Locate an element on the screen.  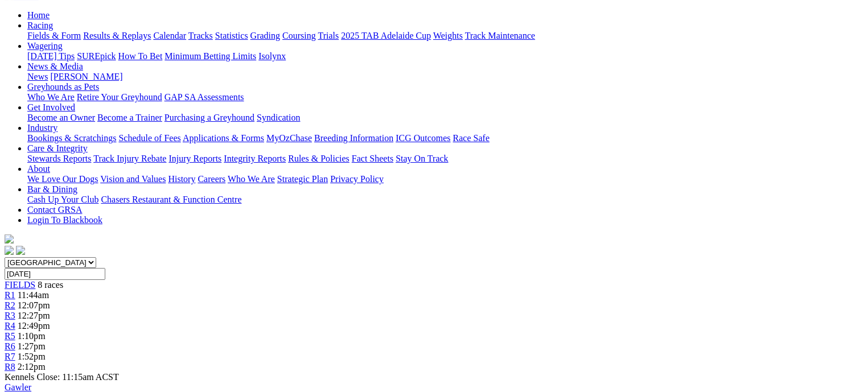
a: Racing is located at coordinates (40, 25).